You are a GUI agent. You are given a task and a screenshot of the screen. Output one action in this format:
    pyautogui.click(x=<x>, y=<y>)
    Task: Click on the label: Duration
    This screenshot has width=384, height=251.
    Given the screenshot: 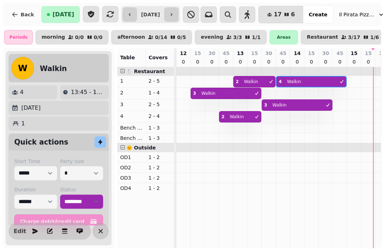 What is the action you would take?
    pyautogui.click(x=36, y=190)
    